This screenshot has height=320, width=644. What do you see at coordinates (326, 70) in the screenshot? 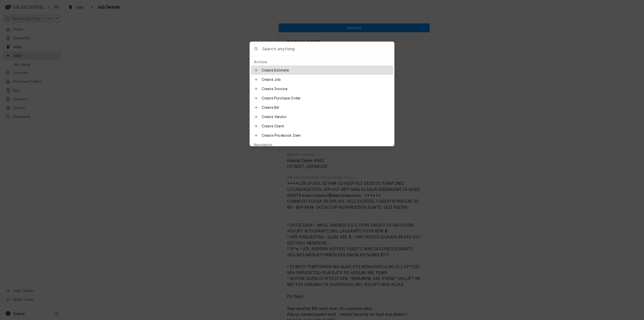
I see `span: Create Estimate` at bounding box center [326, 70].